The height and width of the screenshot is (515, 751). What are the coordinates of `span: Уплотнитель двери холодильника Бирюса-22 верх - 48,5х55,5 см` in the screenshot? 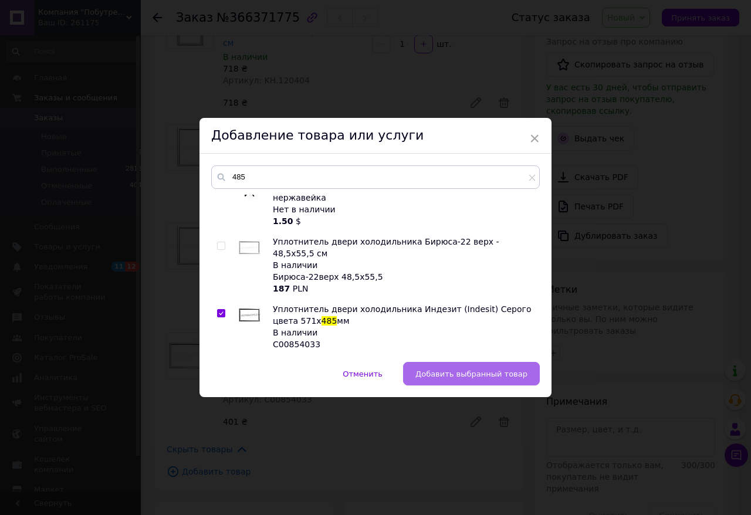 It's located at (386, 248).